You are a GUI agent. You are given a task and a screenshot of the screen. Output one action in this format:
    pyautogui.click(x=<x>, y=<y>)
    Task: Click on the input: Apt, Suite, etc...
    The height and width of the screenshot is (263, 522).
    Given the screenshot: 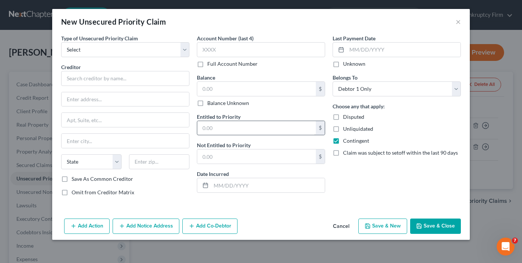 What is the action you would take?
    pyautogui.click(x=125, y=120)
    